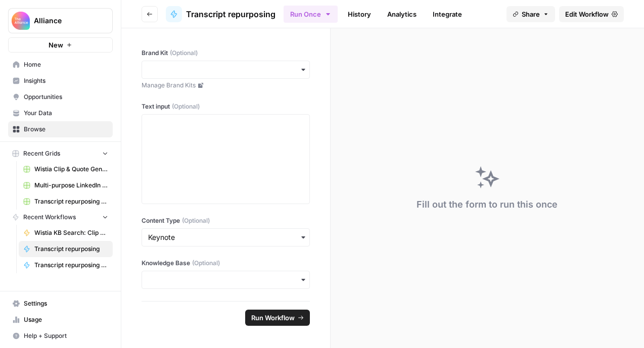  Describe the element at coordinates (60, 97) in the screenshot. I see `a: Opportunities` at that location.